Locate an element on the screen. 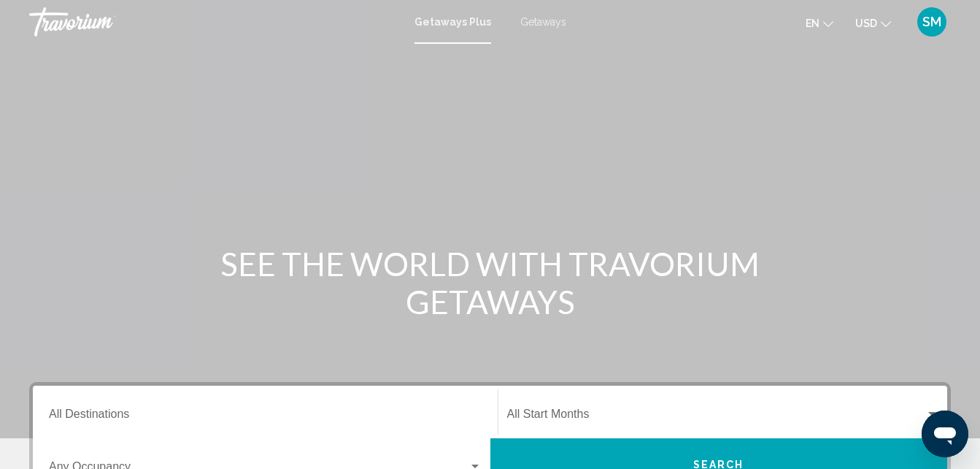  a: Getaways Plus is located at coordinates (452, 22).